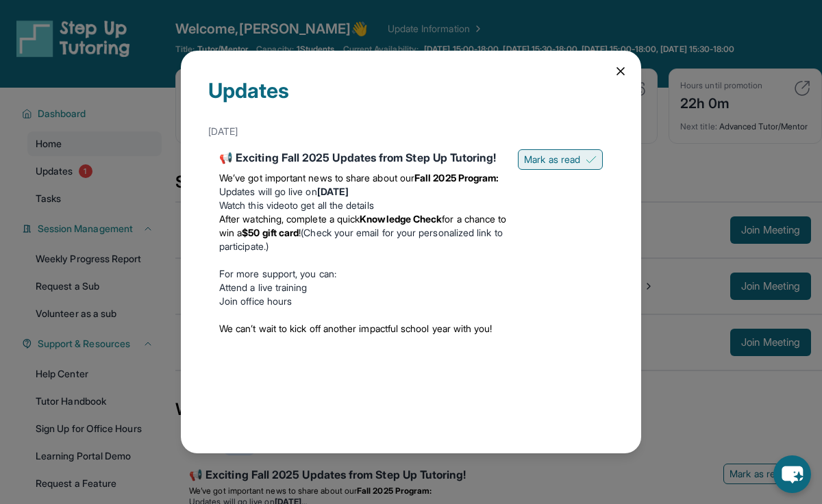 The height and width of the screenshot is (504, 822). Describe the element at coordinates (263, 287) in the screenshot. I see `a: Attend a live training` at that location.